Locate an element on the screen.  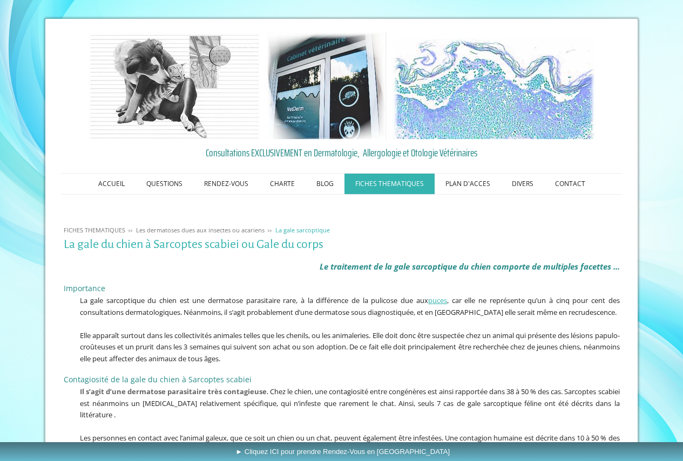
span: . Chez le chien, une contagiosité entre congénères est ainsi rapportée dans 38 à 50 % des cas. Sa... is located at coordinates (350, 403).